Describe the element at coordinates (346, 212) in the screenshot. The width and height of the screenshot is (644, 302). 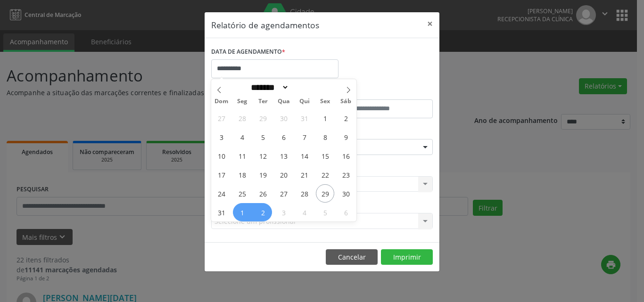
I see `span: Setembro 6, 2025` at that location.